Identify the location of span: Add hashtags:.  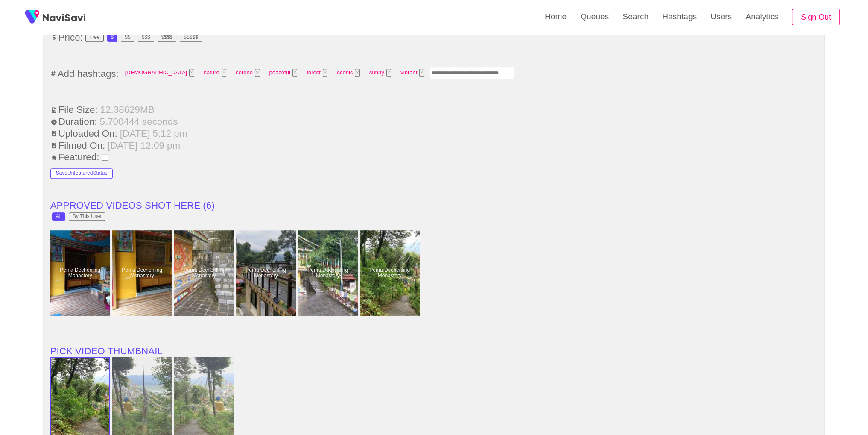
(88, 74).